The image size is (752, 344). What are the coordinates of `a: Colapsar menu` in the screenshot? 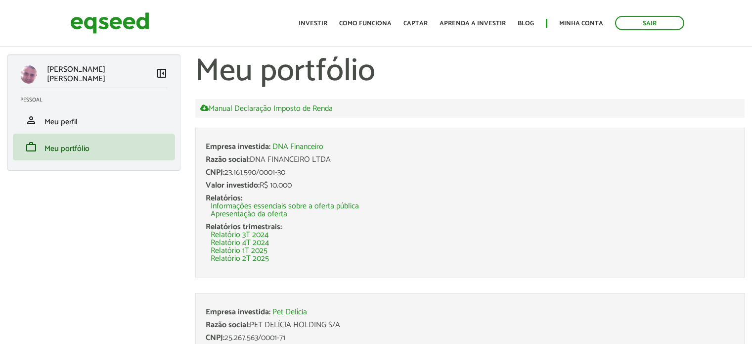 It's located at (162, 74).